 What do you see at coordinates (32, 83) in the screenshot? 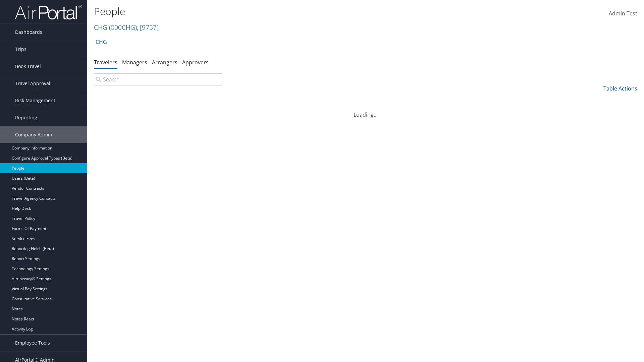
I see `span: Travel Approval` at bounding box center [32, 83].